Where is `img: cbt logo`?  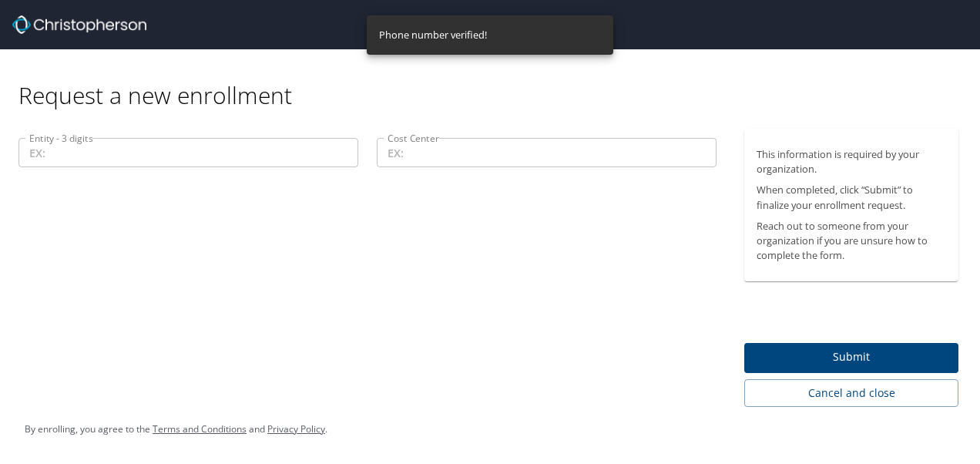
img: cbt logo is located at coordinates (79, 25).